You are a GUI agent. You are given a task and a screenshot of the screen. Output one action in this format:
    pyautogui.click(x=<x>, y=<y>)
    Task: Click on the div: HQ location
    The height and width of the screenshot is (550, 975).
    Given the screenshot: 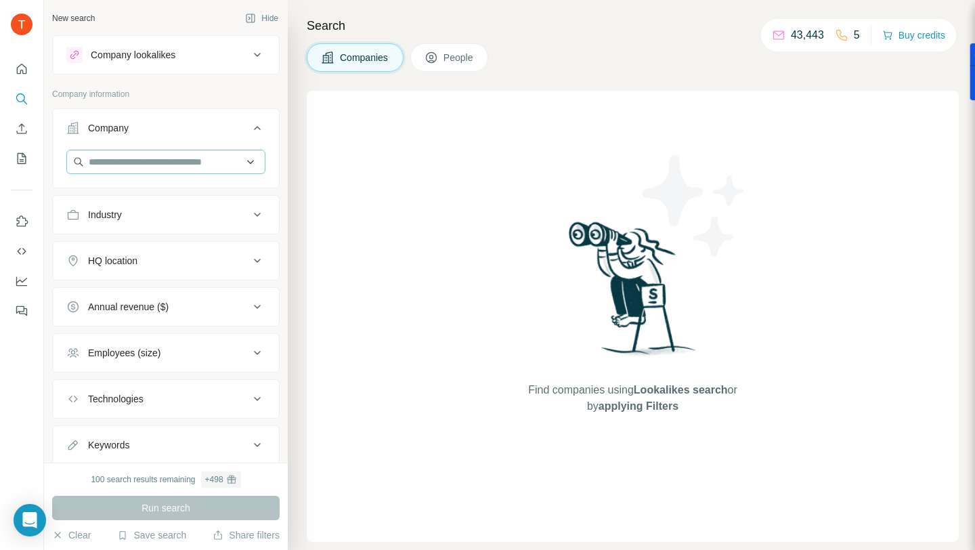 What is the action you would take?
    pyautogui.click(x=112, y=261)
    